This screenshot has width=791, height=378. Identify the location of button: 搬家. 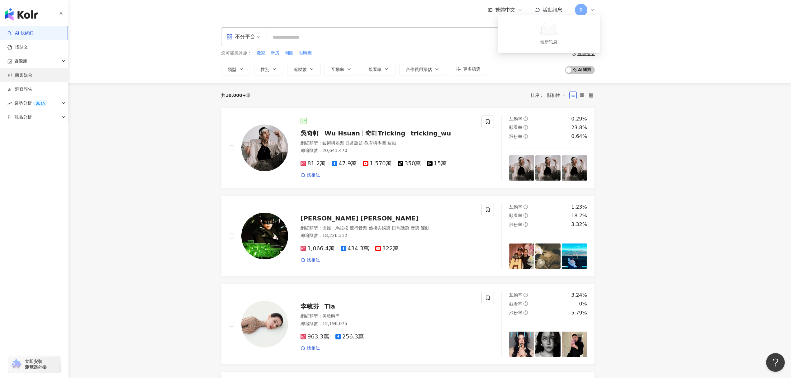
(261, 53).